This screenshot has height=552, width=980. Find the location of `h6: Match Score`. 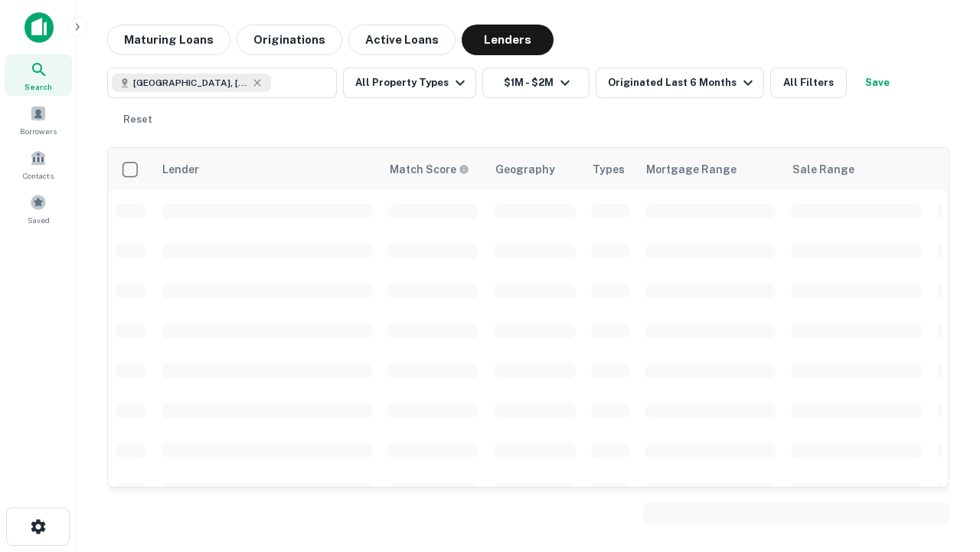

h6: Match Score is located at coordinates (428, 170).